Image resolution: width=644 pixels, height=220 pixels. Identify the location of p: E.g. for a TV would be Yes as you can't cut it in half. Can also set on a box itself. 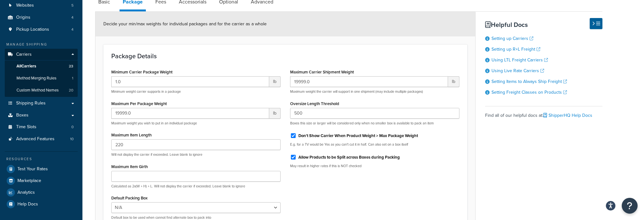
(375, 144).